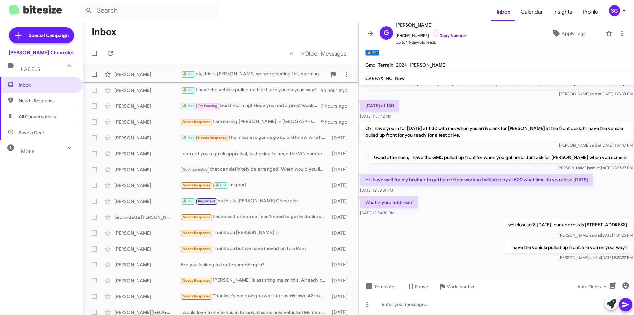 The image size is (634, 315). What do you see at coordinates (574, 33) in the screenshot?
I see `span: Apply Tags` at bounding box center [574, 33].